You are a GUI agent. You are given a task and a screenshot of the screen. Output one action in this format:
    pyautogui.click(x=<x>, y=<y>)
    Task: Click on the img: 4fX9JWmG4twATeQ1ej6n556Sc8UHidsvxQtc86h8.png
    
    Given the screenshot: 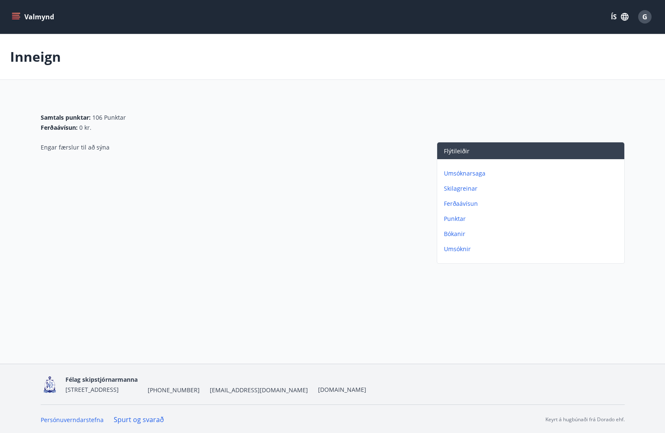 What is the action you would take?
    pyautogui.click(x=50, y=384)
    